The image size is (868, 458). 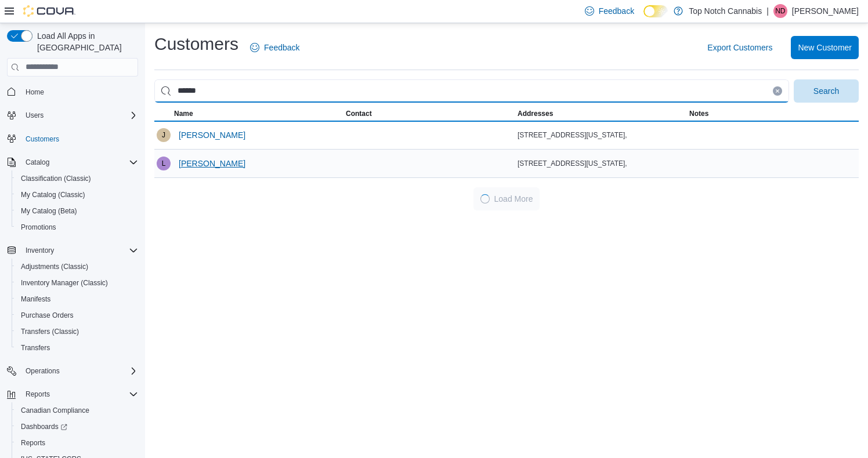 What do you see at coordinates (77, 211) in the screenshot?
I see `button: My Catalog (Beta)` at bounding box center [77, 211].